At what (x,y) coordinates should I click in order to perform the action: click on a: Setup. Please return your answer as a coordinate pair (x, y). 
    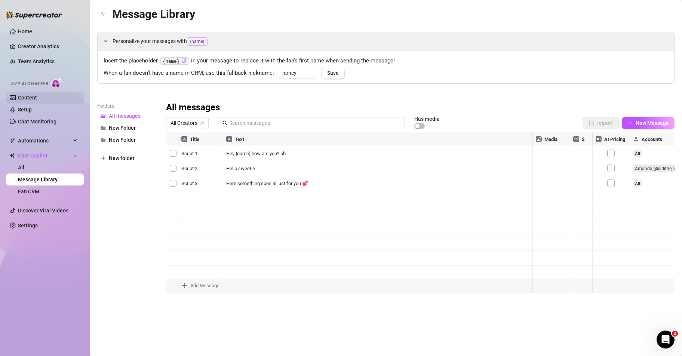
    Looking at the image, I should click on (25, 110).